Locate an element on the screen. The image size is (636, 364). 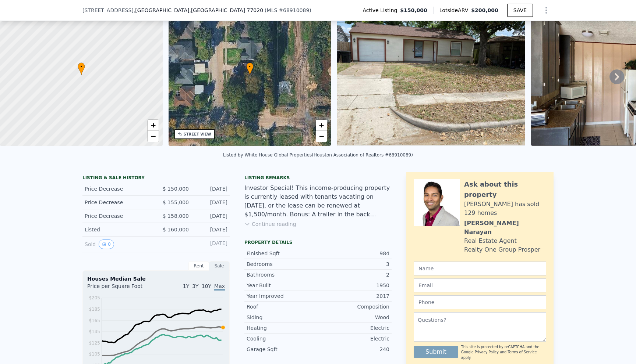
div: Houses Median Sale is located at coordinates (156, 279).